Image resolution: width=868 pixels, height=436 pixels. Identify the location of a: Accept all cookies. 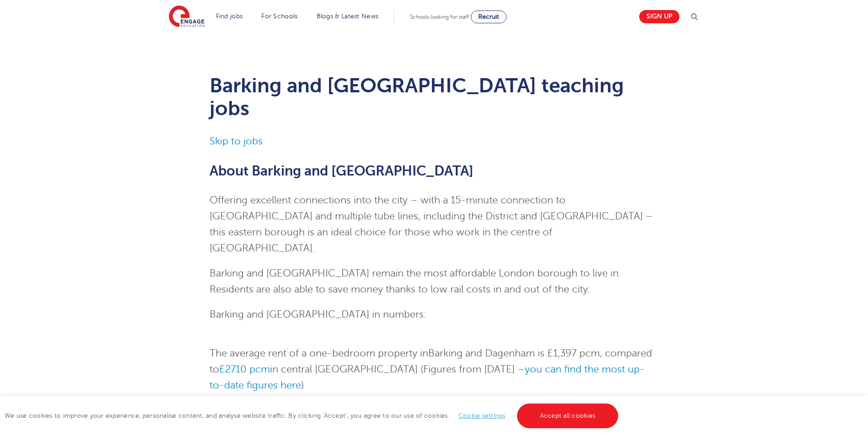
(568, 416).